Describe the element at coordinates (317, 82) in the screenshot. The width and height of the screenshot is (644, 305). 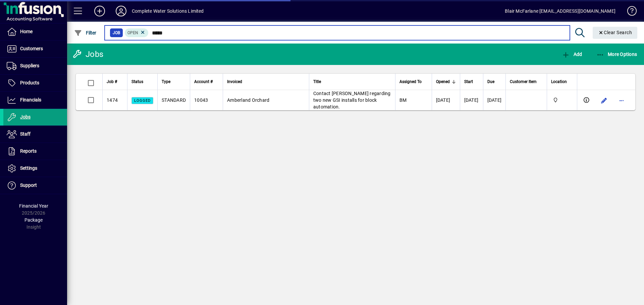
I see `span: Title` at that location.